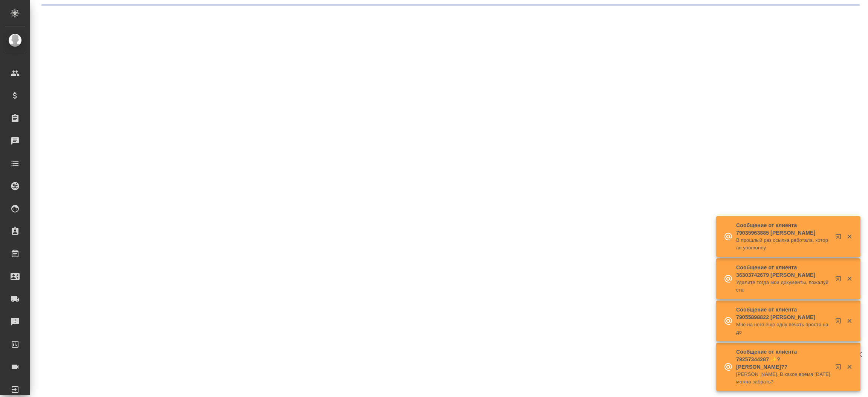  What do you see at coordinates (783, 329) in the screenshot?
I see `p: Мне на него еще одну печать просто надо` at bounding box center [783, 329].